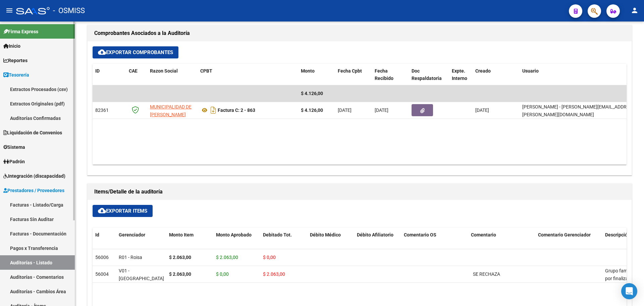  What do you see at coordinates (530, 71) in the screenshot?
I see `span: Usuario` at bounding box center [530, 71].